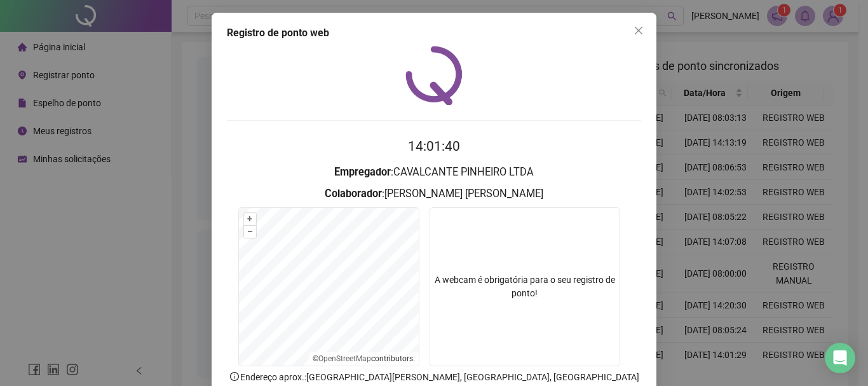  Describe the element at coordinates (434, 173) in the screenshot. I see `h3: : CAVALCANTE PINHEIRO LTDA` at that location.